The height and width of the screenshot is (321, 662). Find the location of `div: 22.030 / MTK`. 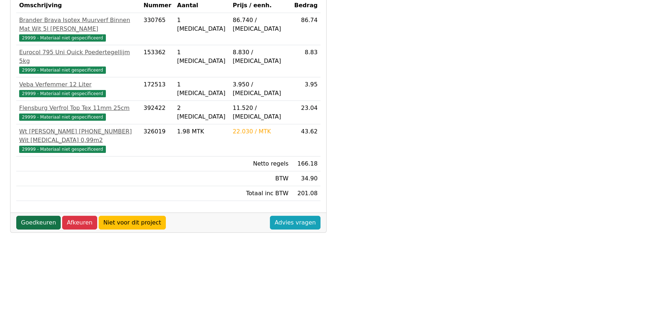

div: 22.030 / MTK is located at coordinates (260, 131).